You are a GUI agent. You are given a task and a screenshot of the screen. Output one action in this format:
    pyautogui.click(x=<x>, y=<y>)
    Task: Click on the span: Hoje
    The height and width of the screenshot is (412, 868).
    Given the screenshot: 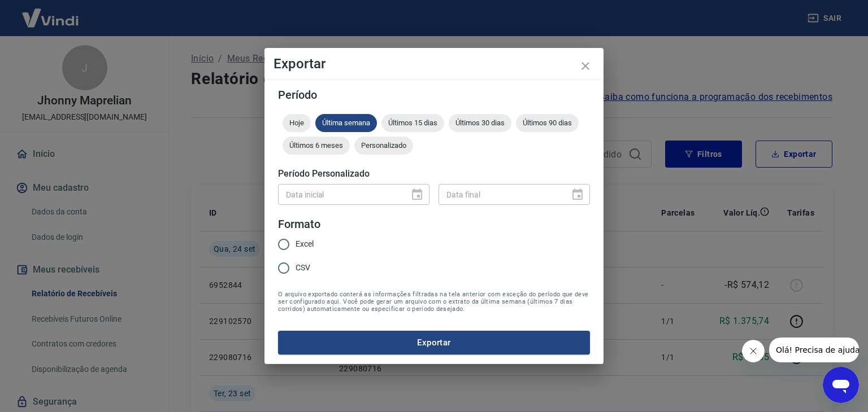 What is the action you would take?
    pyautogui.click(x=297, y=122)
    